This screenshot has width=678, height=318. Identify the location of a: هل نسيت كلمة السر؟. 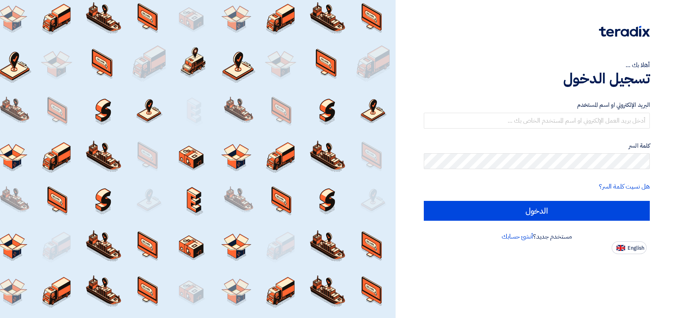
(624, 187).